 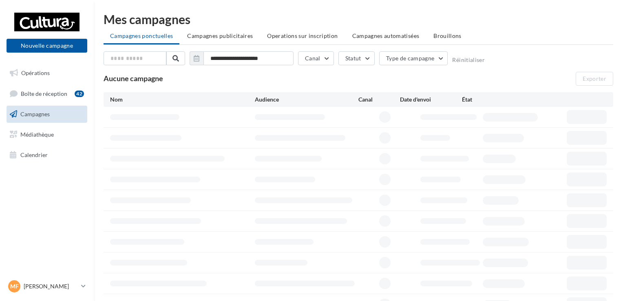 What do you see at coordinates (316, 58) in the screenshot?
I see `button: Canal` at bounding box center [316, 58].